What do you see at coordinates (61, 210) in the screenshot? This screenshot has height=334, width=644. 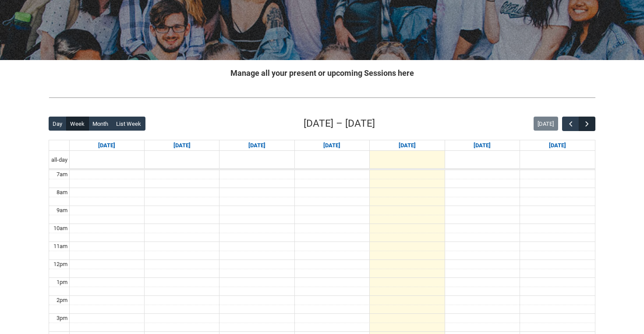 I see `div: 9am` at bounding box center [61, 210].